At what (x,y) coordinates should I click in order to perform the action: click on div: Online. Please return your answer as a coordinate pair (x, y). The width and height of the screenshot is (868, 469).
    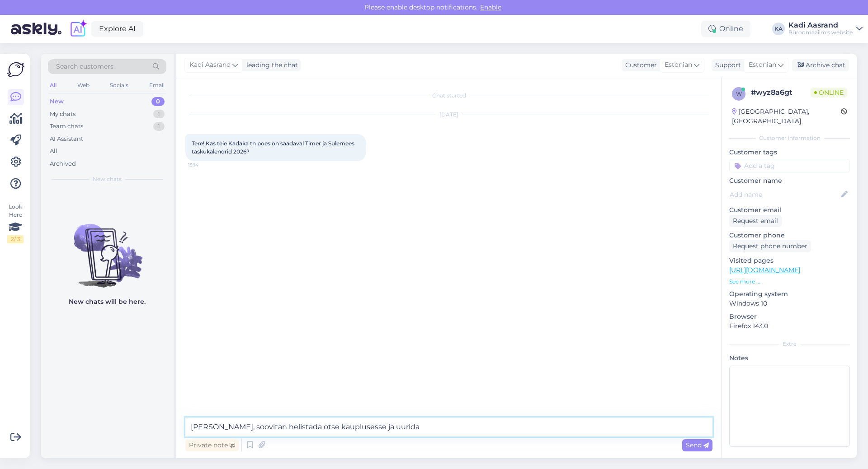
    Looking at the image, I should click on (726, 29).